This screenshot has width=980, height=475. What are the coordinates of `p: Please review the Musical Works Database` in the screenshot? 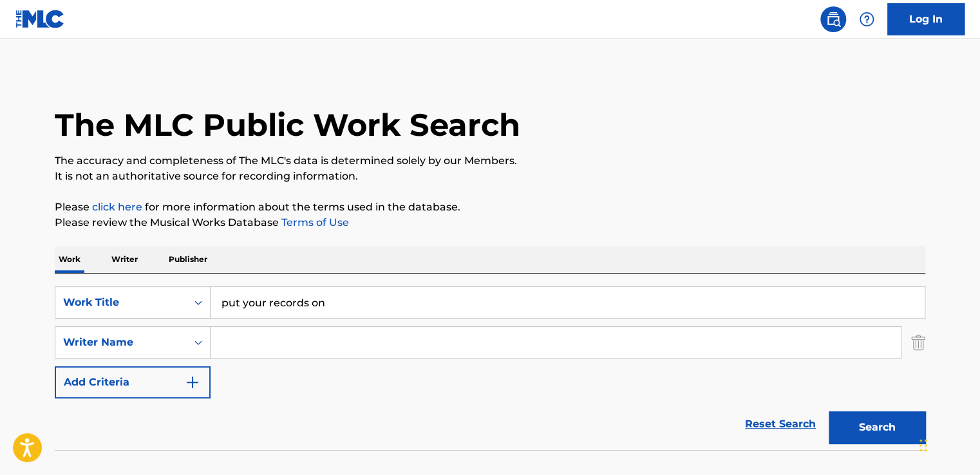 It's located at (490, 222).